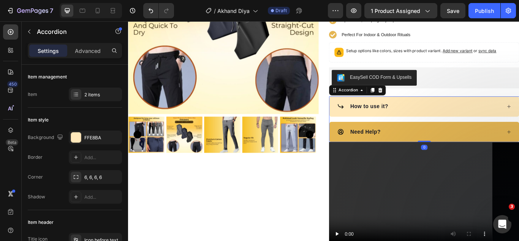 The height and width of the screenshot is (241, 519). What do you see at coordinates (47, 77) in the screenshot?
I see `div: Item management` at bounding box center [47, 77].